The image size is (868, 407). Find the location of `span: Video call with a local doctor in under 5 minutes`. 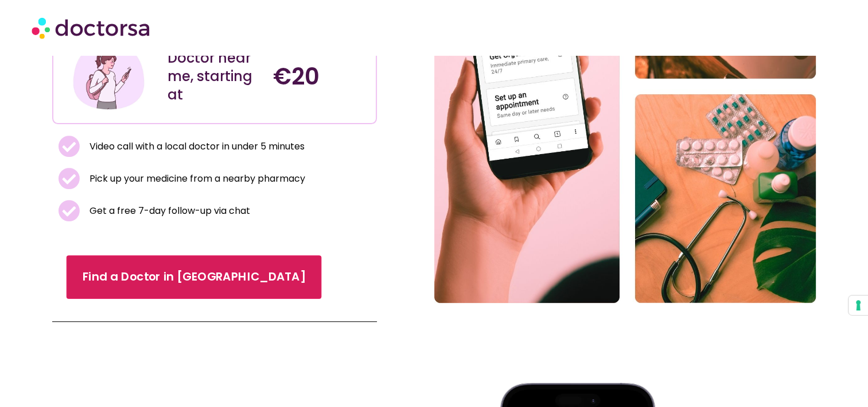

span: Video call with a local doctor in under 5 minutes is located at coordinates (195, 146).